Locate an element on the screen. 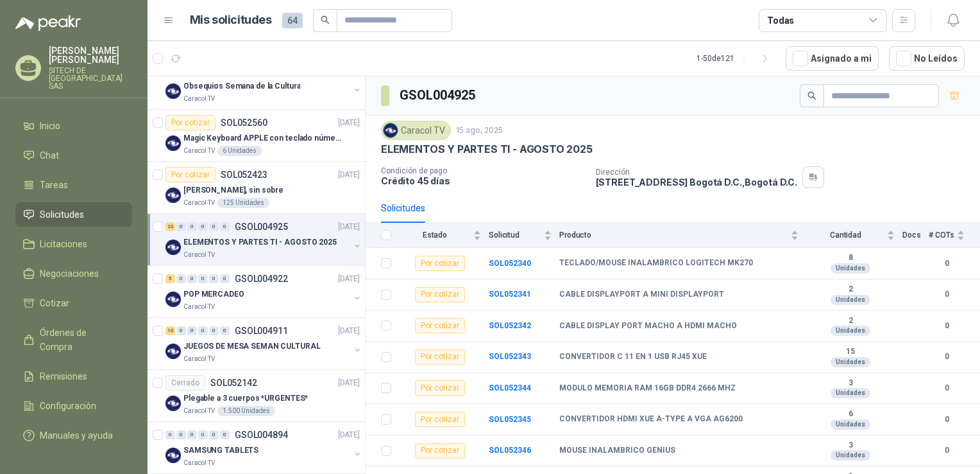 The width and height of the screenshot is (980, 474). span: Tareas is located at coordinates (54, 185).